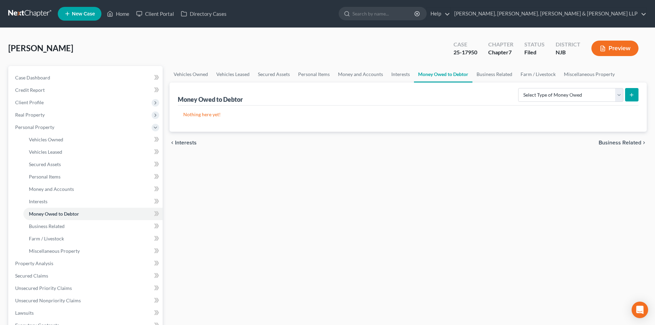  Describe the element at coordinates (568, 52) in the screenshot. I see `div: NJB` at that location.